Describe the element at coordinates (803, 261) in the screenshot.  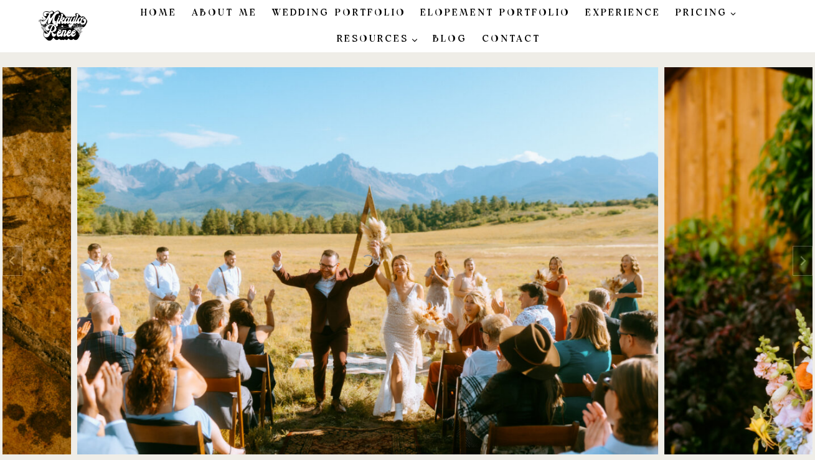
I see `button: Next slide` at that location.